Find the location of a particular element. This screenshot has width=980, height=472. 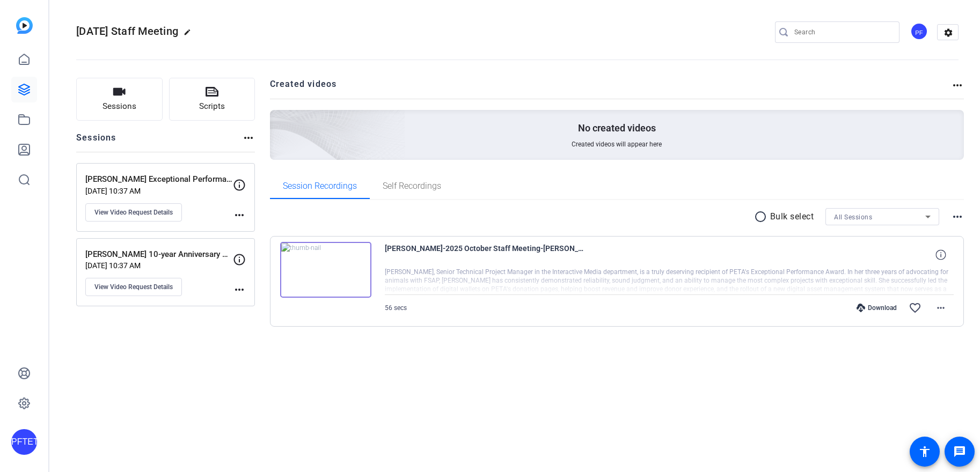

div: Download is located at coordinates (877, 308).